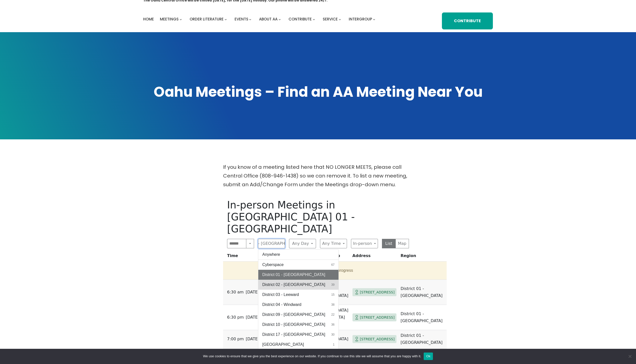 Image resolution: width=636 pixels, height=364 pixels. Describe the element at coordinates (273, 265) in the screenshot. I see `span: Cyberspace` at that location.